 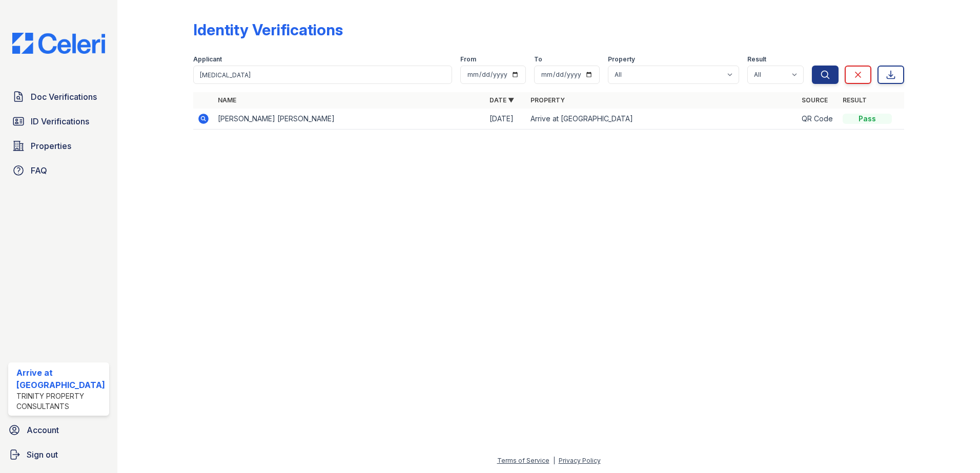 I want to click on td: QR Code, so click(x=818, y=119).